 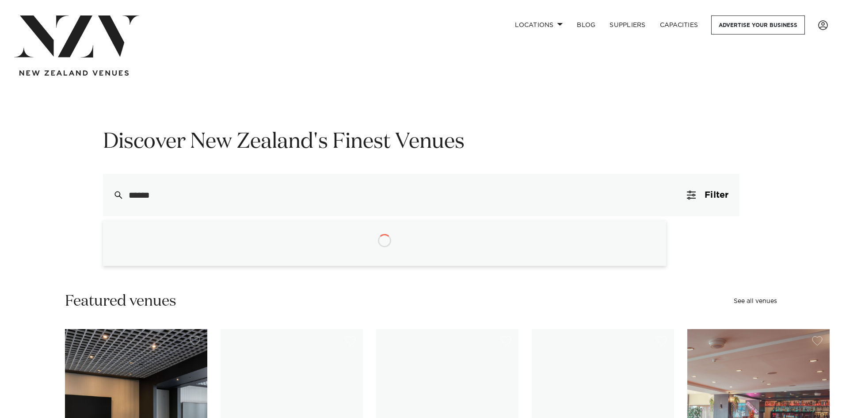 I want to click on h1: Discover New Zealand's Finest Venues, so click(x=421, y=142).